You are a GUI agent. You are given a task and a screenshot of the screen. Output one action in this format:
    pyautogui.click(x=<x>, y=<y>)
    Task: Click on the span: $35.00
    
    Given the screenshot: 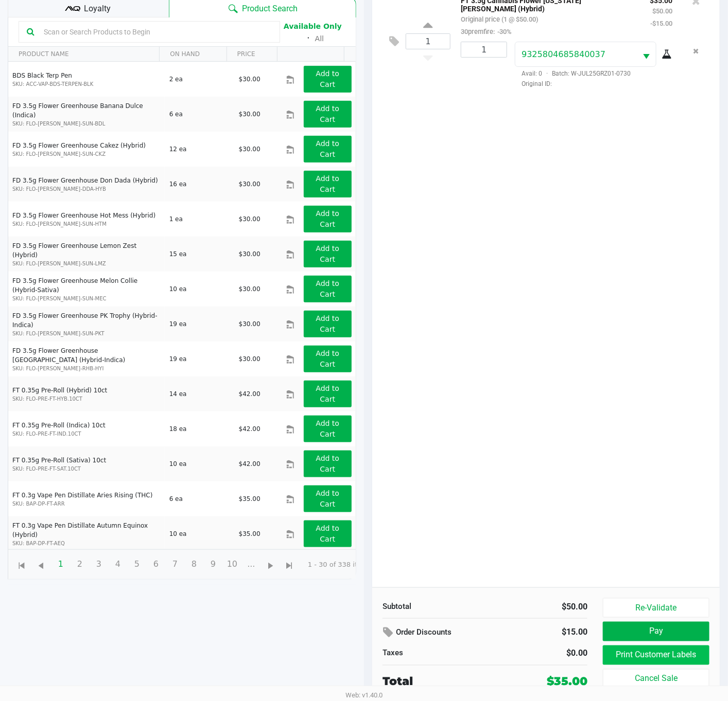 What is the action you would take?
    pyautogui.click(x=250, y=534)
    